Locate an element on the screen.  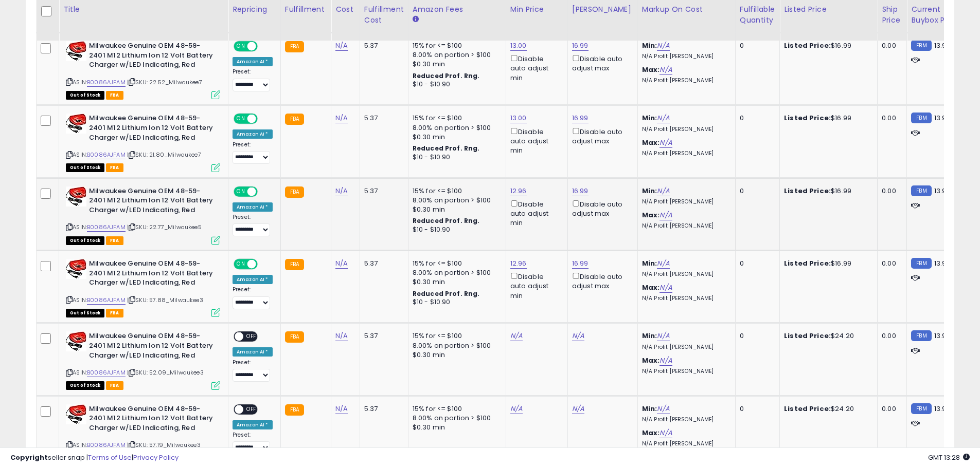
span: | SKU: 57.88_Milwaukee3 is located at coordinates (165, 300).